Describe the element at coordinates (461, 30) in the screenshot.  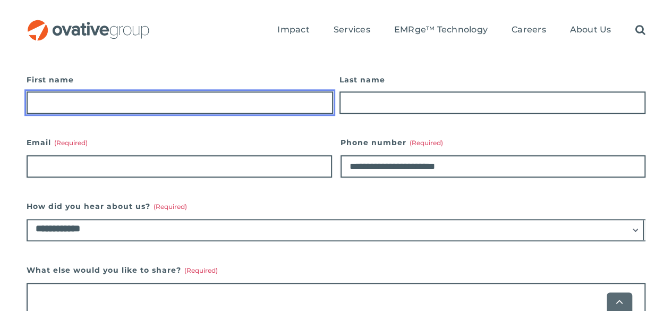
I see `nav: Menu` at that location.